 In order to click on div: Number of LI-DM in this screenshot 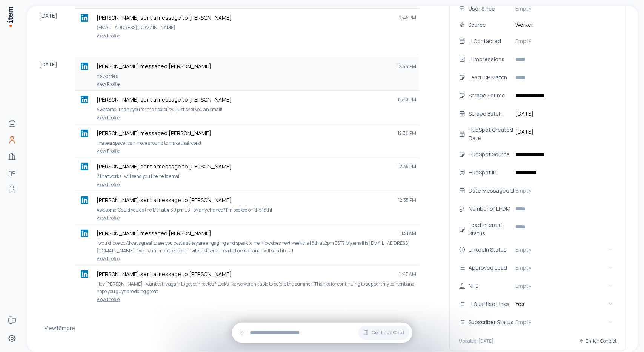, I will do `click(493, 209)`.